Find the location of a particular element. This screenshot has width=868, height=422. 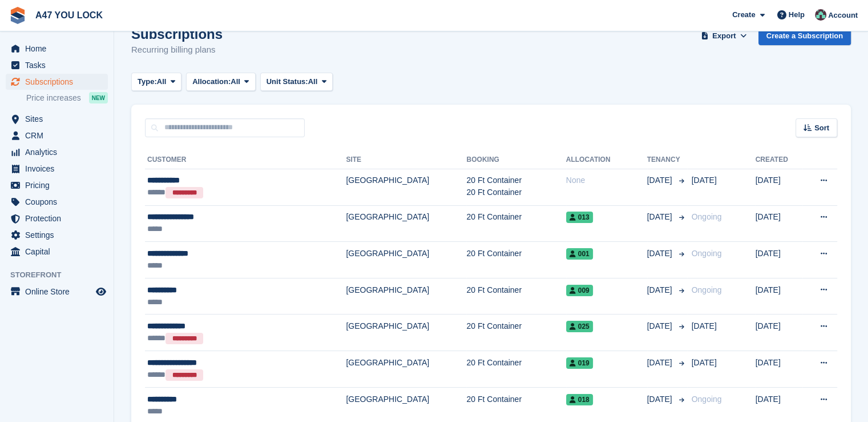

span: 025 is located at coordinates (579, 327).